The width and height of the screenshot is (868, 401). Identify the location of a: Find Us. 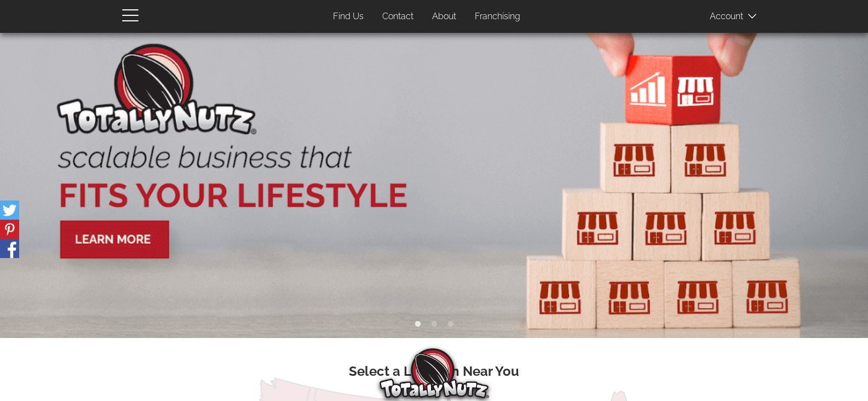
(348, 17).